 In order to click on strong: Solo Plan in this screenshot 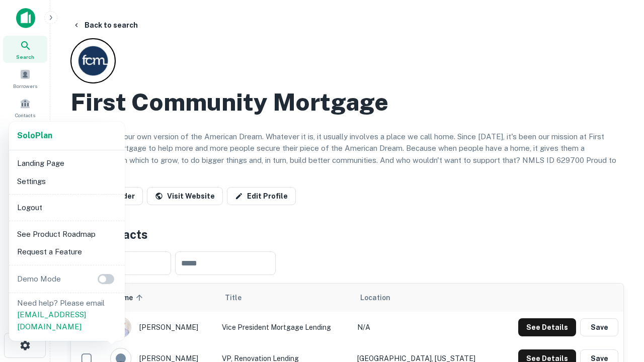, I will do `click(35, 135)`.